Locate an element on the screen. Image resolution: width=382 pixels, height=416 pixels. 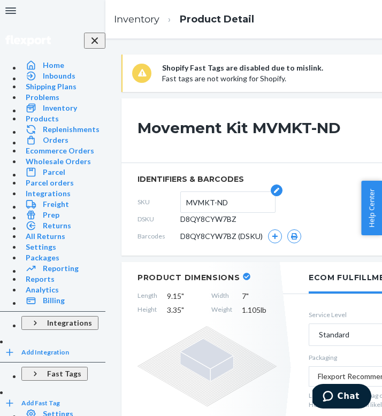
div: Analytics is located at coordinates (42, 290).